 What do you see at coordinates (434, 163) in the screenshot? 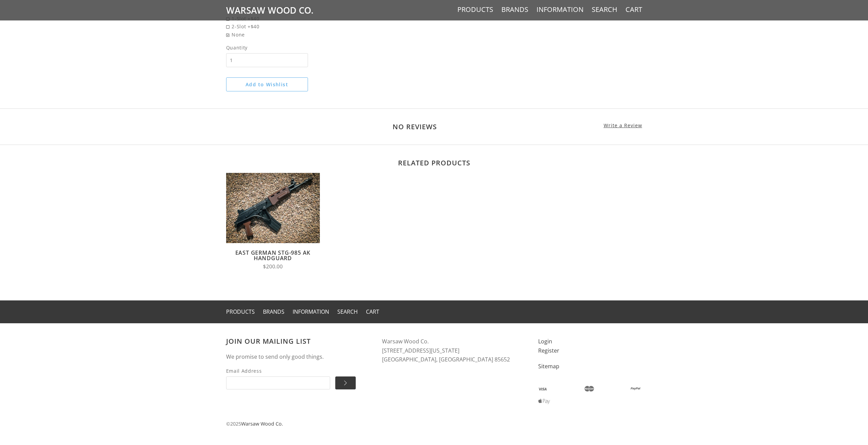
I see `h2: Related products` at bounding box center [434, 163].